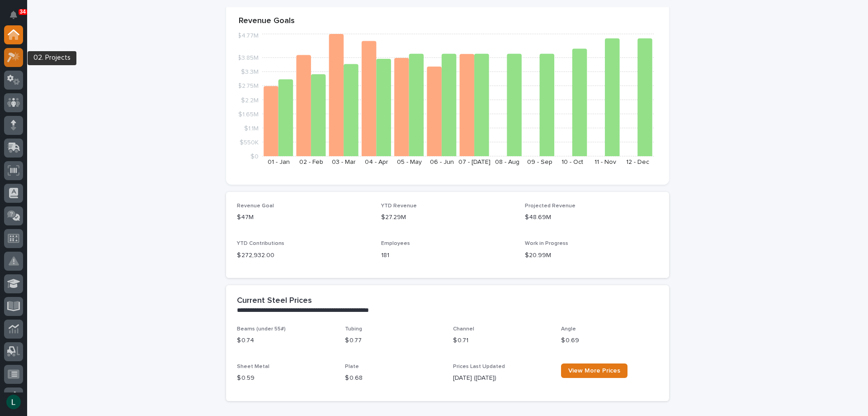 This screenshot has height=416, width=868. I want to click on tspan: $3.3M, so click(250, 72).